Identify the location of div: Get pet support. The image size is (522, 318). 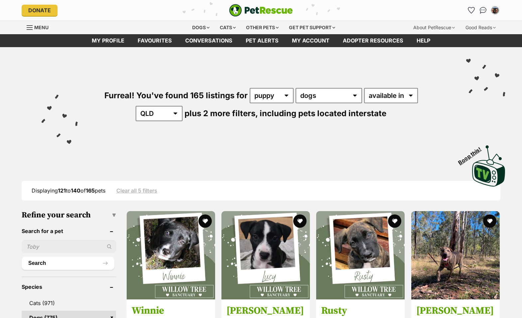
(312, 28).